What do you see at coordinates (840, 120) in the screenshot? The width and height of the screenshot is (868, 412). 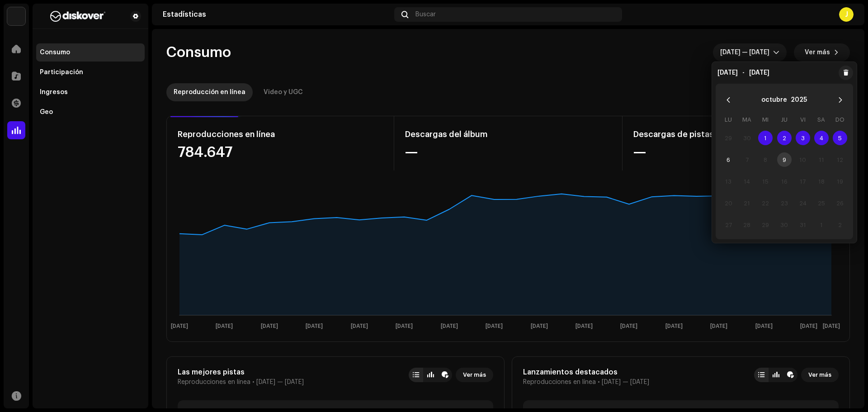 I see `span: DO` at bounding box center [840, 120].